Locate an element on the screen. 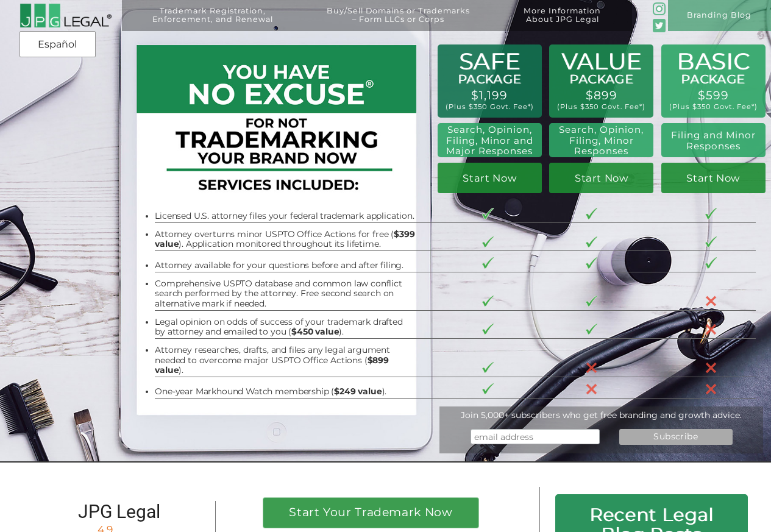 This screenshot has width=771, height=532. li: Attorney researches, drafts, and files any legal argument needed to overcome major USPTO Office A... is located at coordinates (285, 359).